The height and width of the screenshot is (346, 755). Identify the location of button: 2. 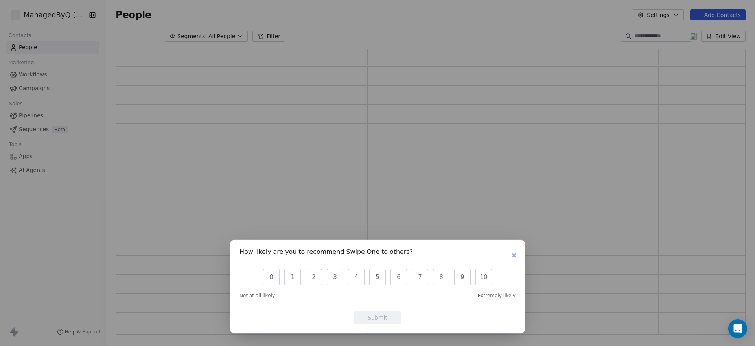
(314, 277).